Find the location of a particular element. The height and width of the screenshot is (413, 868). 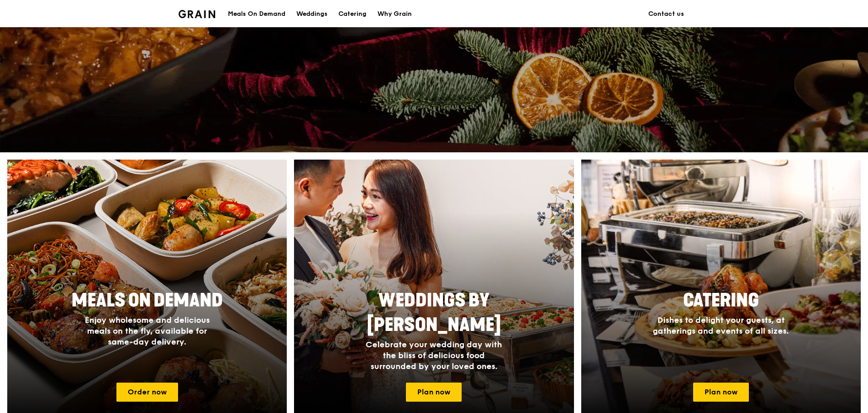

div: Why Grain is located at coordinates (395, 14).